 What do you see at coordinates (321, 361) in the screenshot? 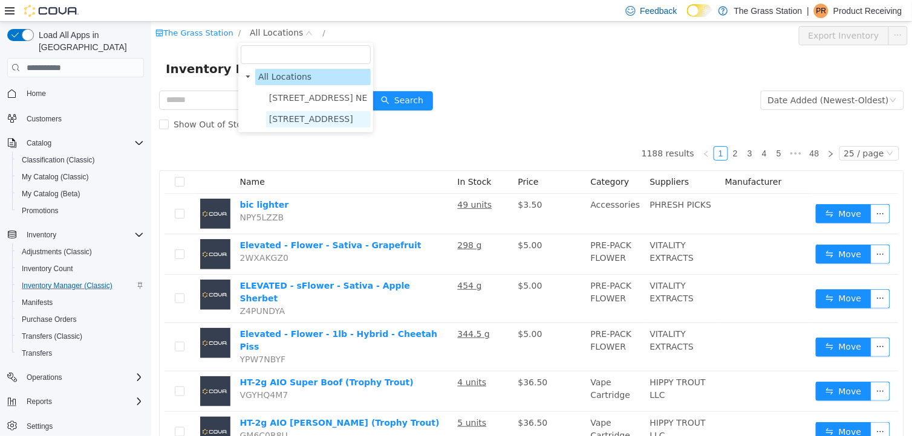
I see `u: 4 units` at bounding box center [321, 361].